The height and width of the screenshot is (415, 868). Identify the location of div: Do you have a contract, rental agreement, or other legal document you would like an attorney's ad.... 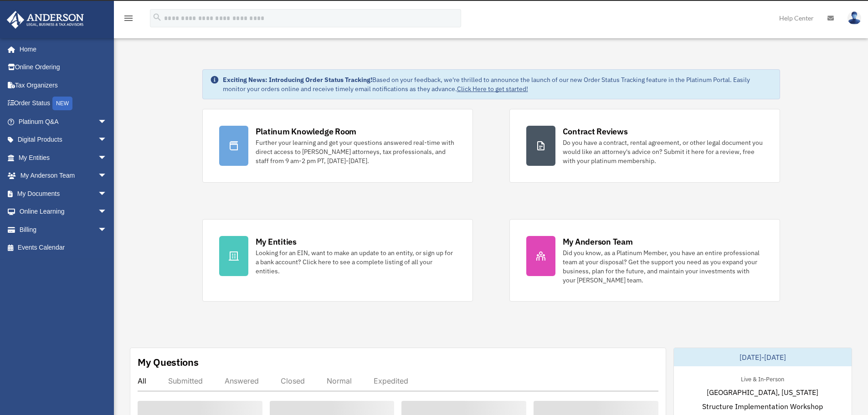
(663, 151).